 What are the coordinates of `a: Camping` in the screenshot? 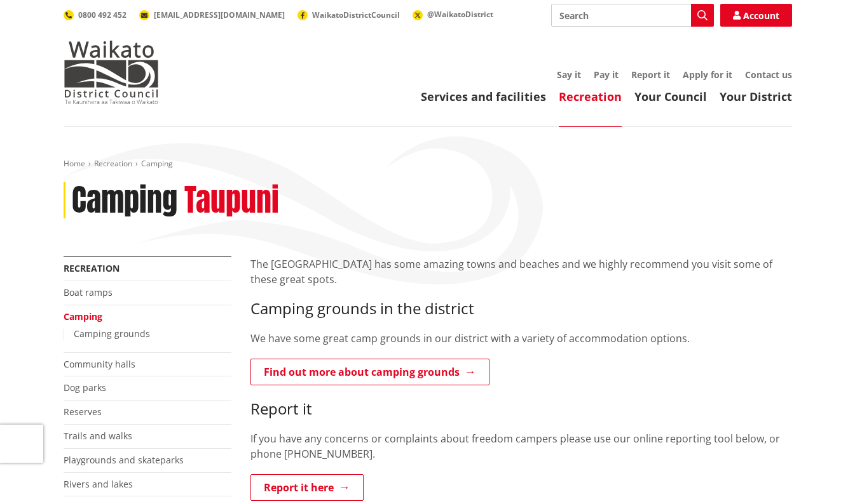 It's located at (83, 316).